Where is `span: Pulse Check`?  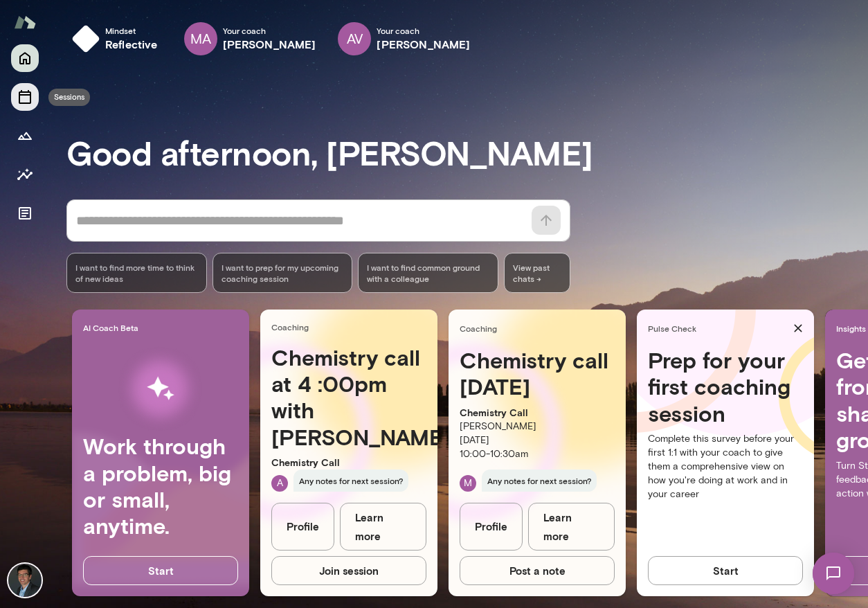 span: Pulse Check is located at coordinates (718, 328).